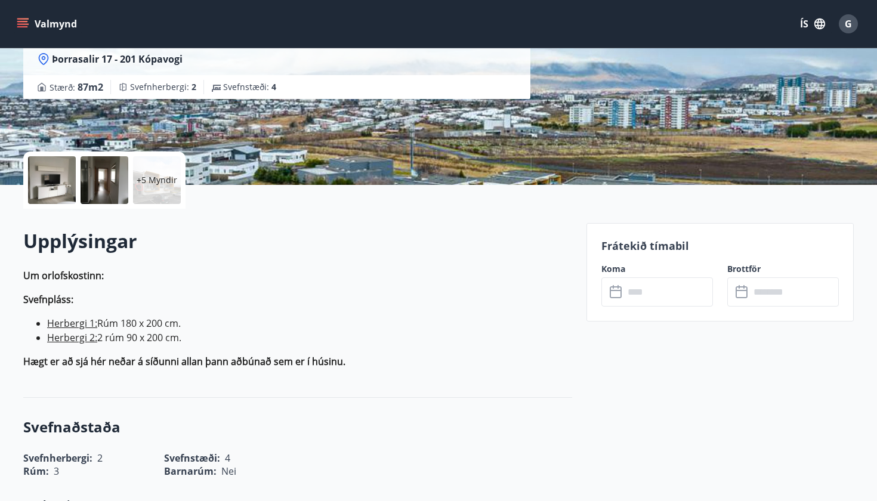 The image size is (877, 501). I want to click on label: Koma, so click(657, 269).